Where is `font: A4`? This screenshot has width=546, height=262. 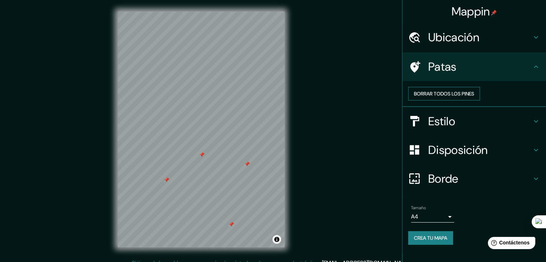 font: A4 is located at coordinates (415, 217).